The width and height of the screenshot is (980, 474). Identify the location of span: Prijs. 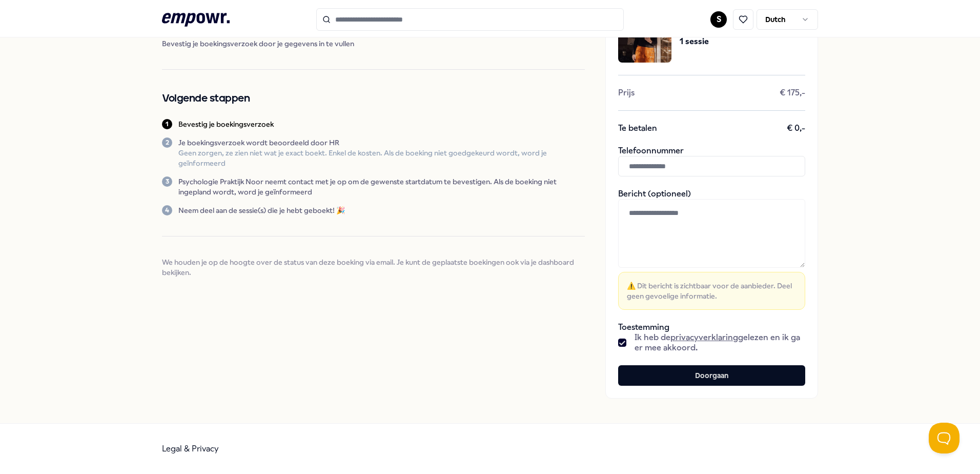
(627, 92).